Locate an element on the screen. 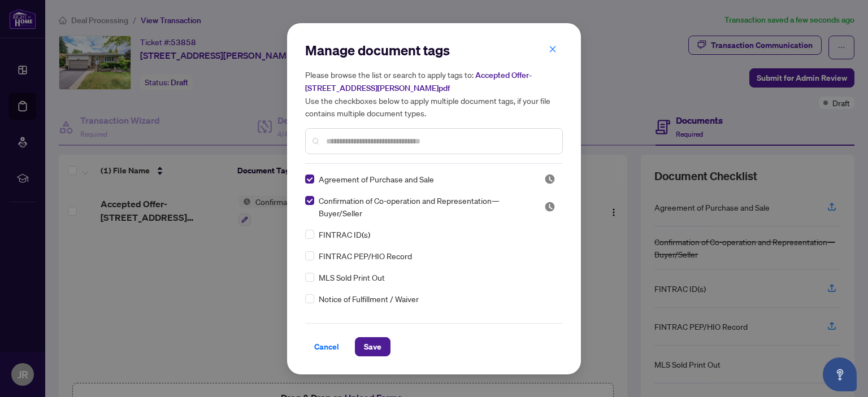 This screenshot has width=868, height=397. span: Confirmation of Co-operation and Representation—Buyer/Seller is located at coordinates (424, 207).